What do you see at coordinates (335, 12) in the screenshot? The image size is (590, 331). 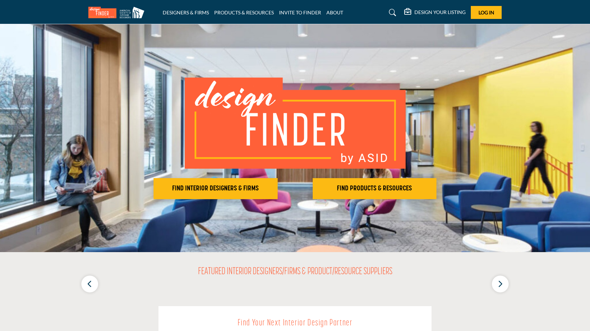 I see `a: ABOUT` at bounding box center [335, 12].